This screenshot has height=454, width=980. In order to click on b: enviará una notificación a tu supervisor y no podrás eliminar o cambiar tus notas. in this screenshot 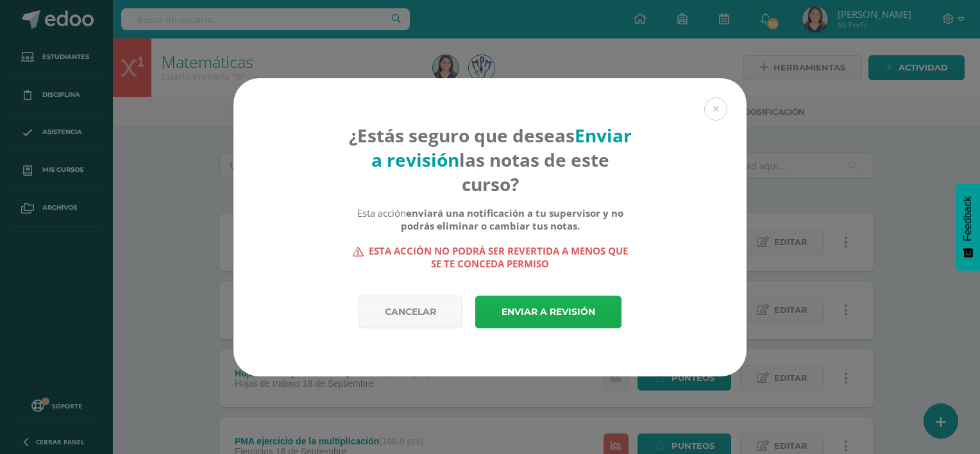, I will do `click(512, 219)`.